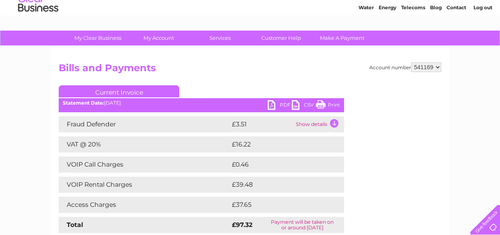 This screenshot has width=500, height=235. I want to click on a: Telecoms, so click(413, 37).